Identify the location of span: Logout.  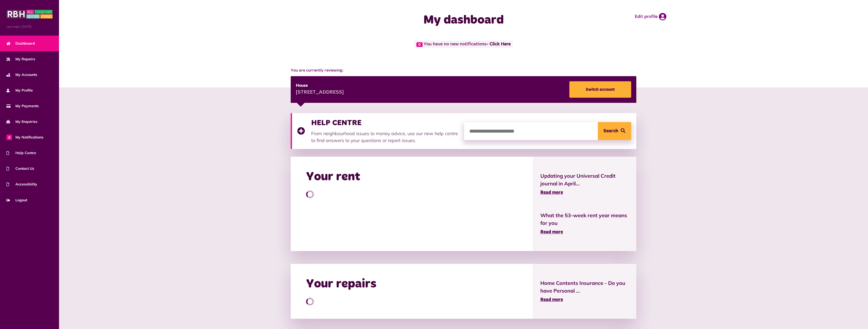
(17, 200).